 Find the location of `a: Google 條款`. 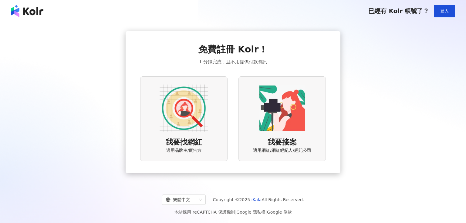

a: Google 條款 is located at coordinates (280, 213).